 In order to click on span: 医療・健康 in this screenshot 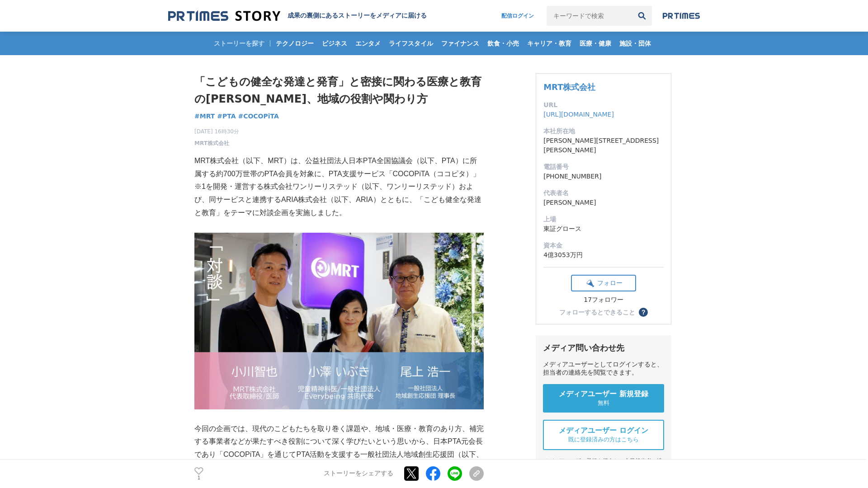, I will do `click(596, 44)`.